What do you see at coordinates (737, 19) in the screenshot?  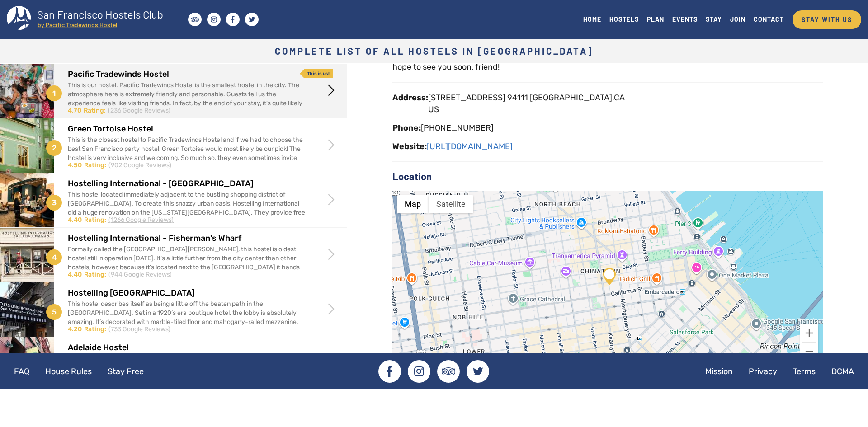 I see `a: JOIN` at bounding box center [737, 19].